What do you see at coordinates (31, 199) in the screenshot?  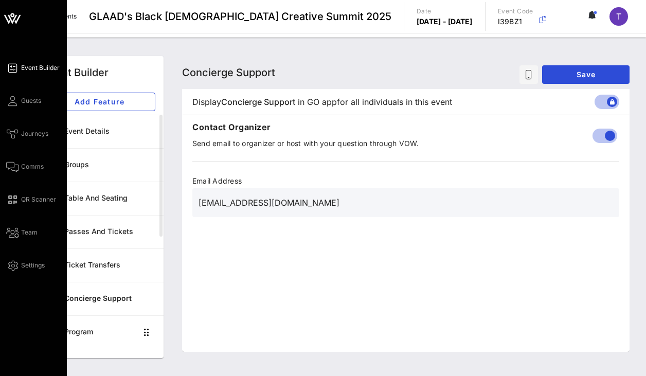 I see `a: QR Scanner` at bounding box center [31, 199].